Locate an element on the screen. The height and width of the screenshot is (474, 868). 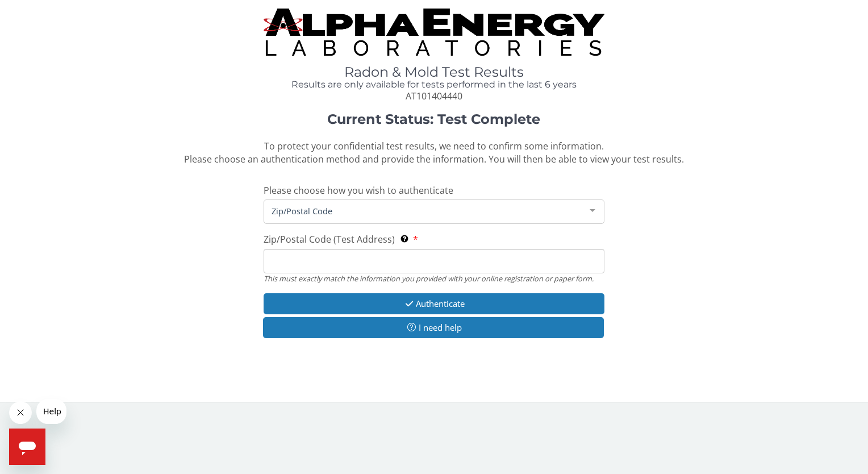
strong: Current Status: Test Complete is located at coordinates (434, 119).